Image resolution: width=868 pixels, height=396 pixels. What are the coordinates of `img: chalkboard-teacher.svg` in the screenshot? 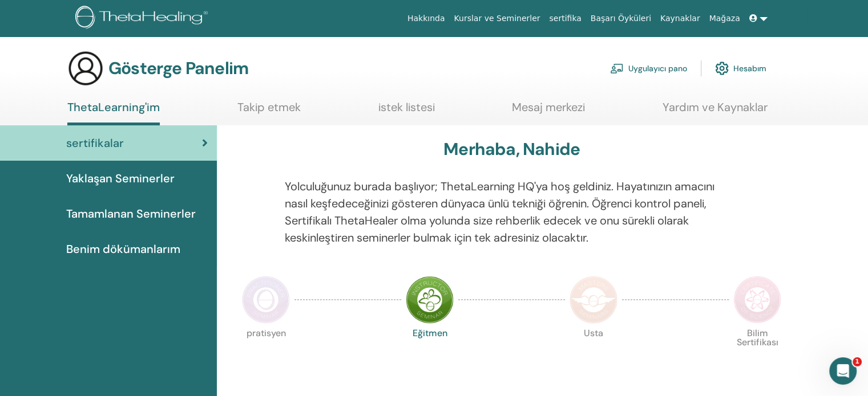 It's located at (616, 68).